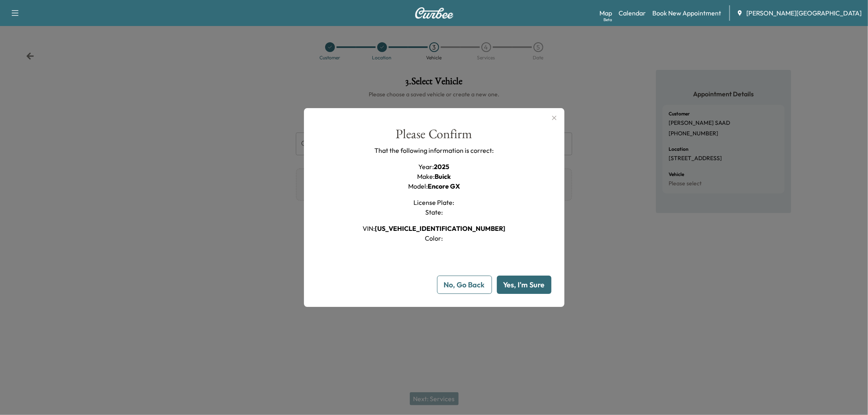 The image size is (868, 415). I want to click on h1: State :, so click(433, 212).